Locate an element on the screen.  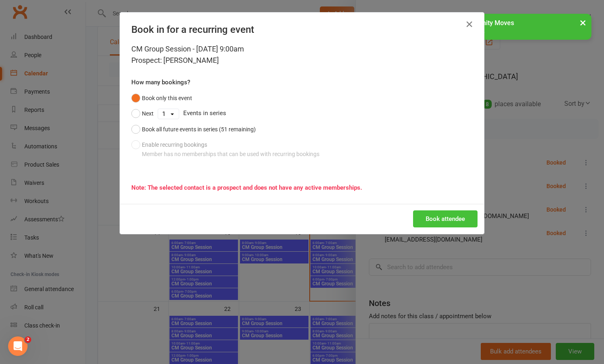
label: How many bookings? is located at coordinates (160, 82).